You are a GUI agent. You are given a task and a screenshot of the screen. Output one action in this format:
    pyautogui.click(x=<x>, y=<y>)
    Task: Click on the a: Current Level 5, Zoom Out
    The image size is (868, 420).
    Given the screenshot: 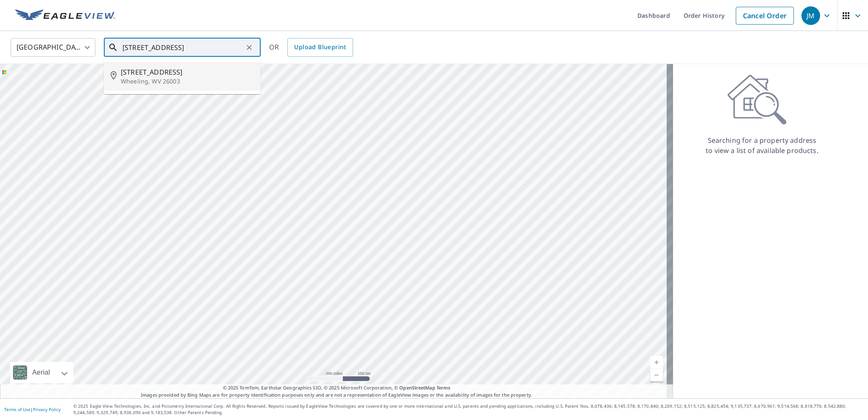 What is the action you would take?
    pyautogui.click(x=657, y=375)
    